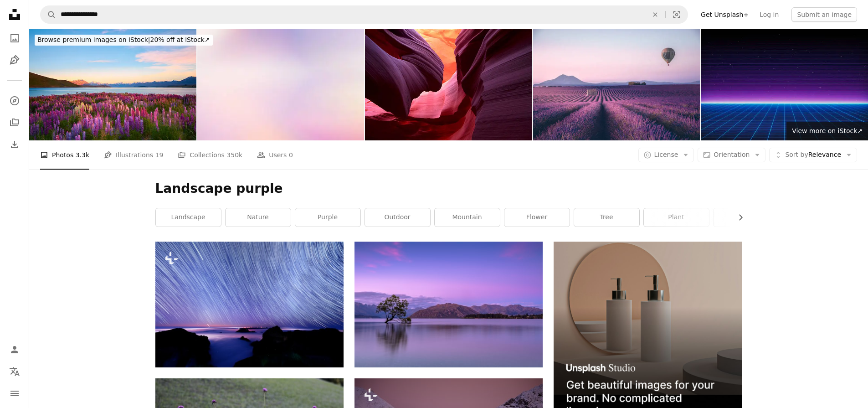  What do you see at coordinates (123, 40) in the screenshot?
I see `span: 20% off at iStock ↗` at bounding box center [123, 40].